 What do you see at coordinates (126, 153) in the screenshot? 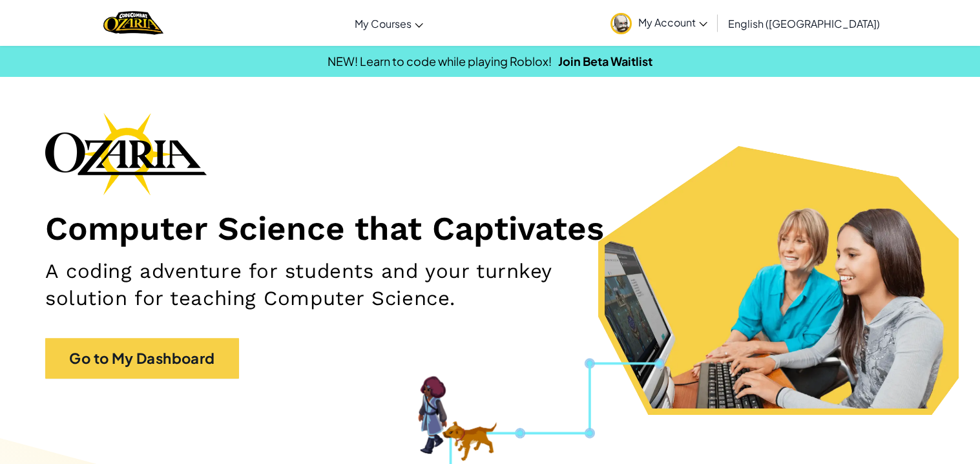
I see `img: Ozaria branding logo` at bounding box center [126, 153].